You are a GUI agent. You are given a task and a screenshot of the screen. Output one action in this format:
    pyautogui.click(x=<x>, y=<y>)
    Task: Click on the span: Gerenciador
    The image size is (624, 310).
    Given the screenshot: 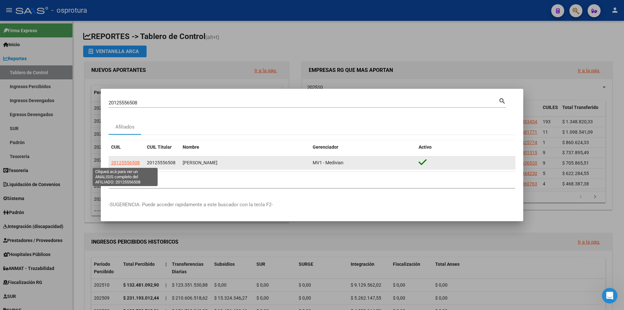 What is the action you would take?
    pyautogui.click(x=325, y=147)
    